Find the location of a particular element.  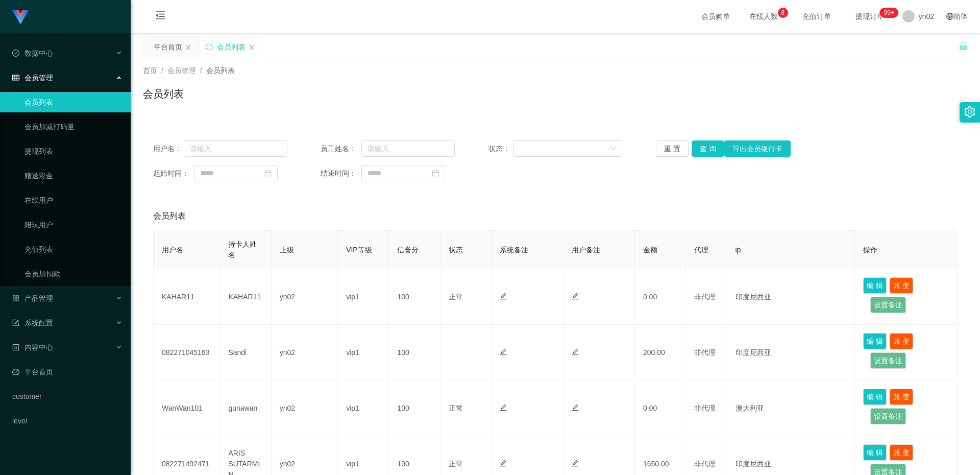

span: 金额 is located at coordinates (650, 249).